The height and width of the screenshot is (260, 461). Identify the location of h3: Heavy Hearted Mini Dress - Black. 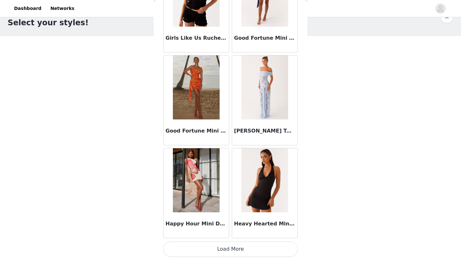
(265, 224).